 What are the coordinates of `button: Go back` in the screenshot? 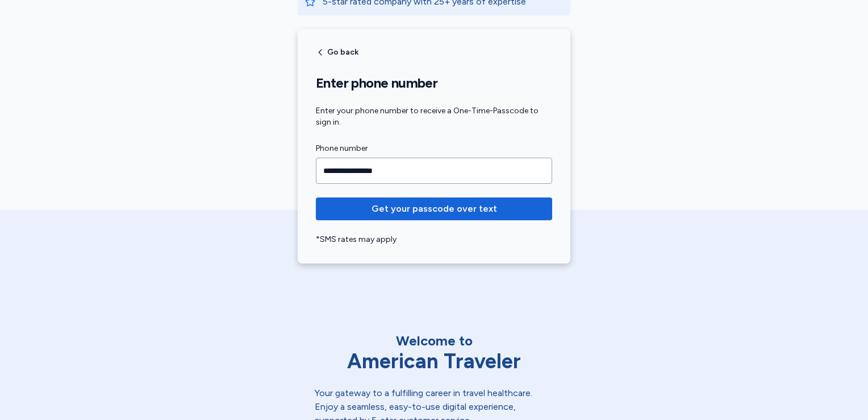 It's located at (337, 53).